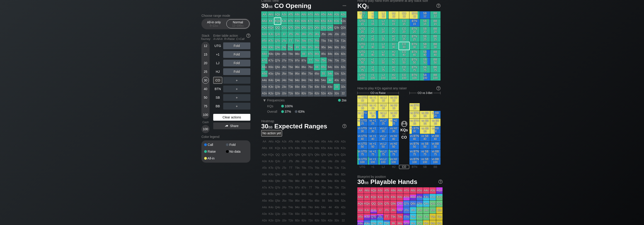  Describe the element at coordinates (323, 41) in the screenshot. I see `div: T5s` at that location.